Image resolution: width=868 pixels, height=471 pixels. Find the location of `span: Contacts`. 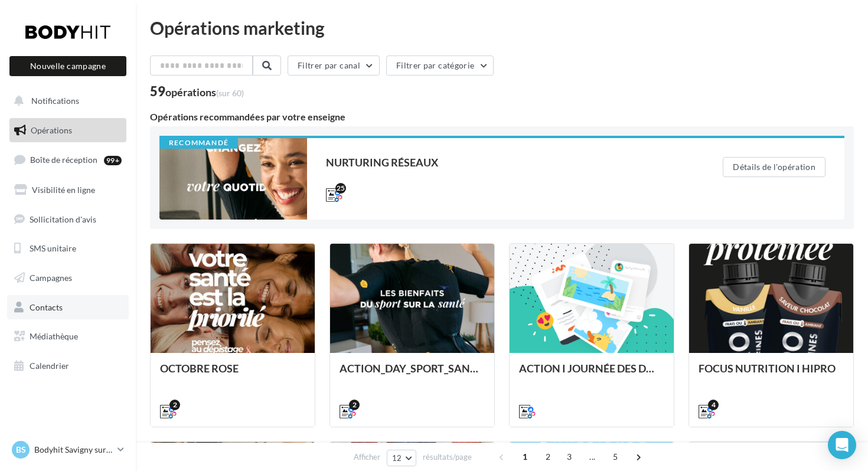

span: Contacts is located at coordinates (46, 307).